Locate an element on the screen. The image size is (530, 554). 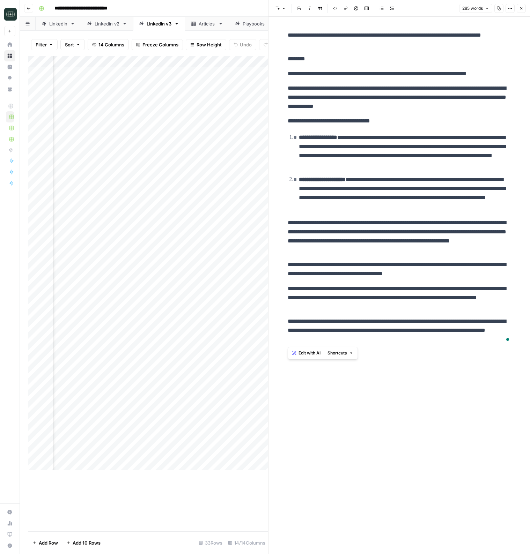
button: Row Height is located at coordinates (206, 45).